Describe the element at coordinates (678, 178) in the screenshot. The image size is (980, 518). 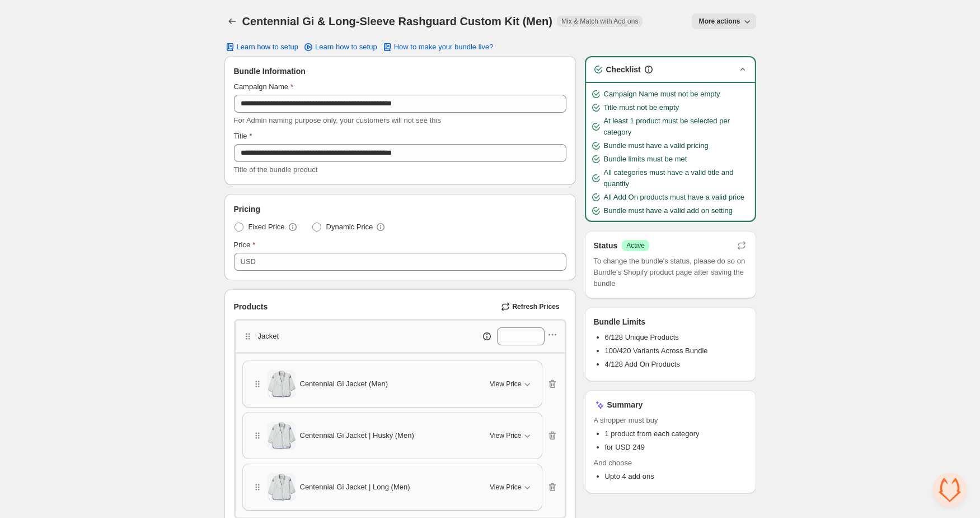
I see `span: All categories must have a valid title and quantity` at that location.